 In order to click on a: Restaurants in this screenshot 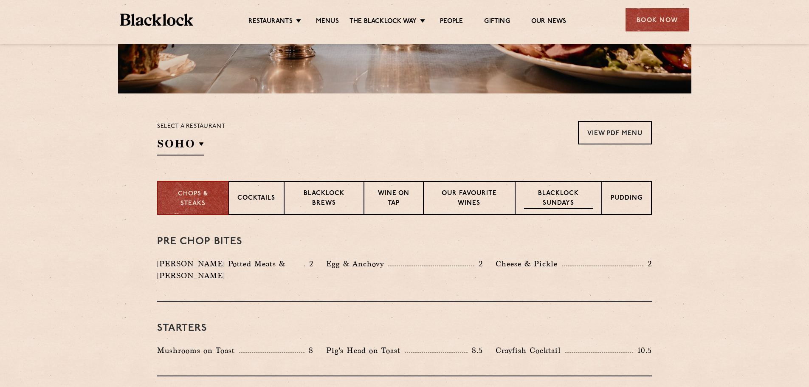, I will do `click(270, 22)`.